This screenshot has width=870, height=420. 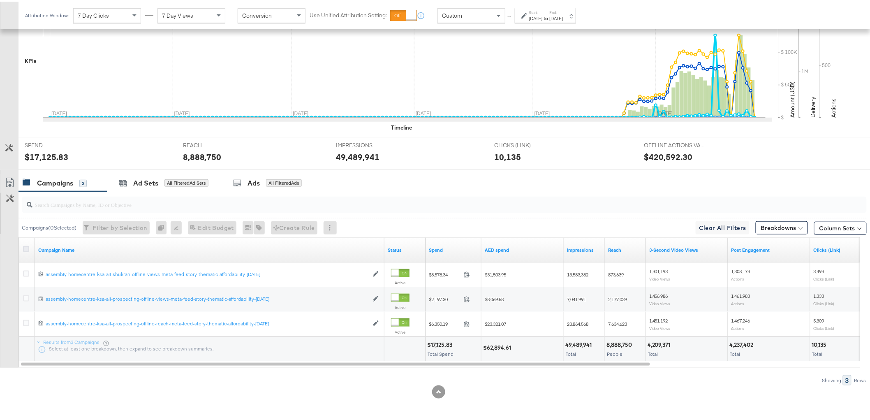 What do you see at coordinates (367, 143) in the screenshot?
I see `span: IMPRESSIONS` at bounding box center [367, 143].